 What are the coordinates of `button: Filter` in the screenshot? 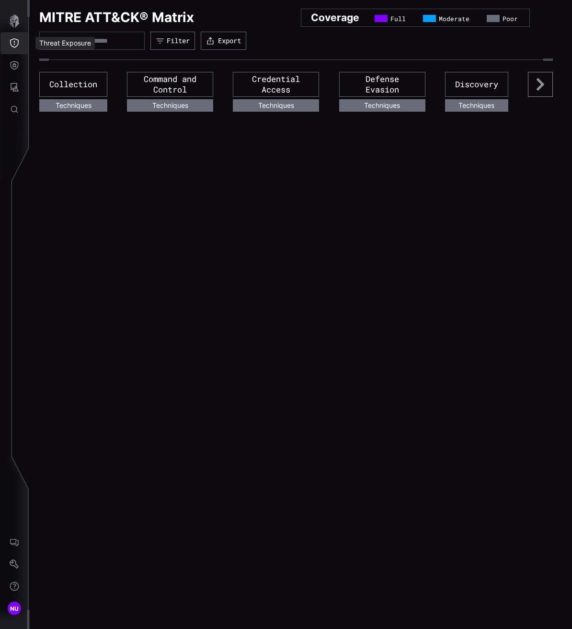 It's located at (173, 41).